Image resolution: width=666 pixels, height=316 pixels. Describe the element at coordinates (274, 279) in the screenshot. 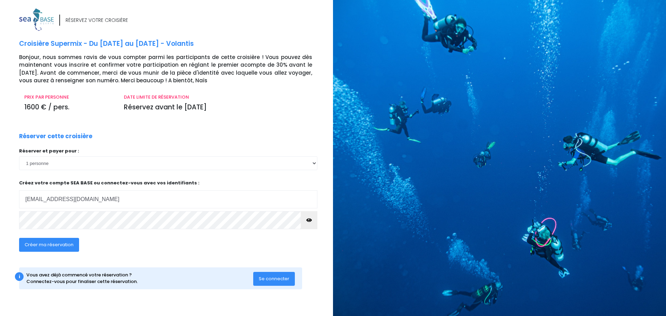

I see `button: Se connecter` at that location.